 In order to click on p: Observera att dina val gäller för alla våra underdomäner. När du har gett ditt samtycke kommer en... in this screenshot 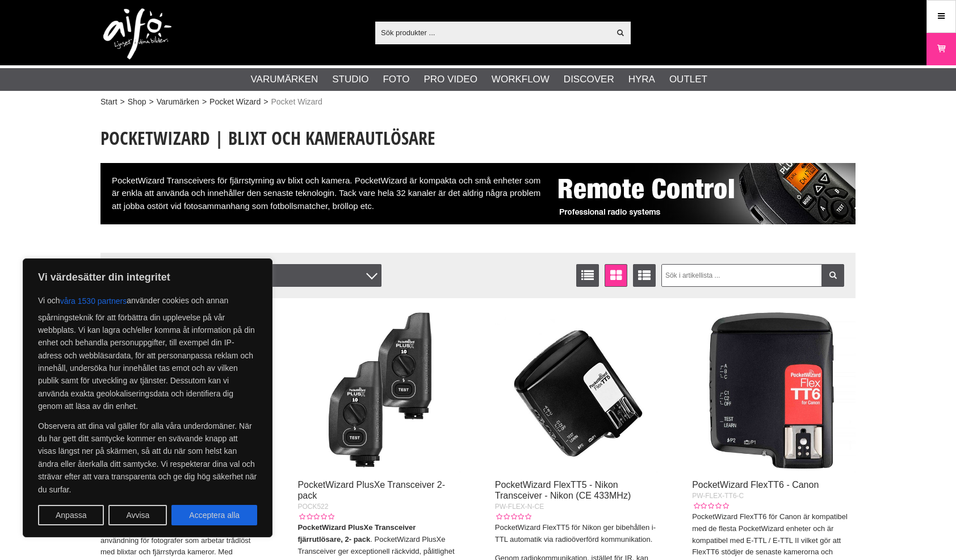, I will do `click(147, 457)`.